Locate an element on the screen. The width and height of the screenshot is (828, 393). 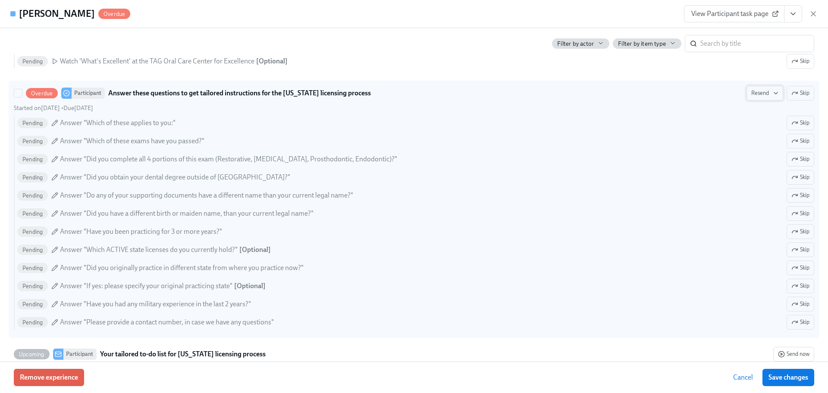
span: View Participant task page is located at coordinates (734, 14).